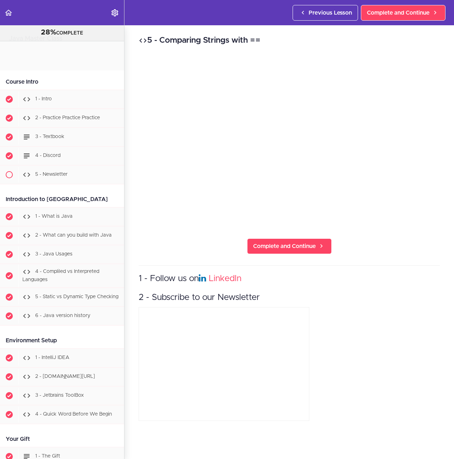 The width and height of the screenshot is (454, 459). What do you see at coordinates (289, 279) in the screenshot?
I see `h3: 1 - Follow us on` at bounding box center [289, 279].